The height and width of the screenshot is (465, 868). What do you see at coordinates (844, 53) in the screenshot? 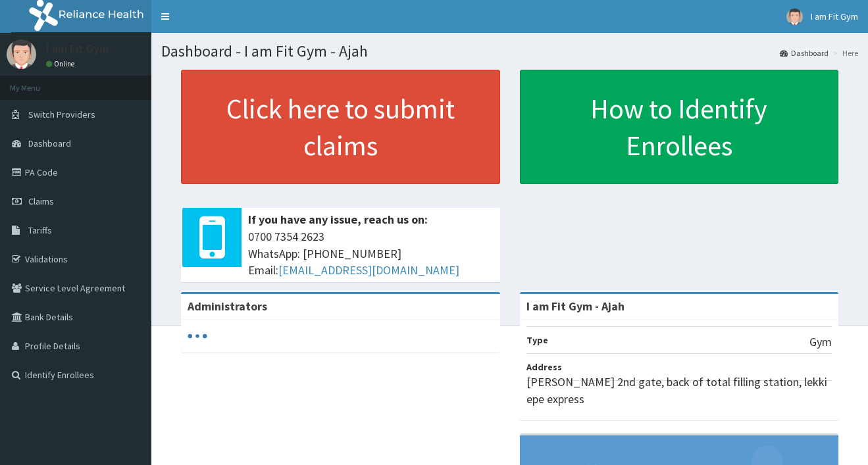
I see `li: Here` at bounding box center [844, 53].